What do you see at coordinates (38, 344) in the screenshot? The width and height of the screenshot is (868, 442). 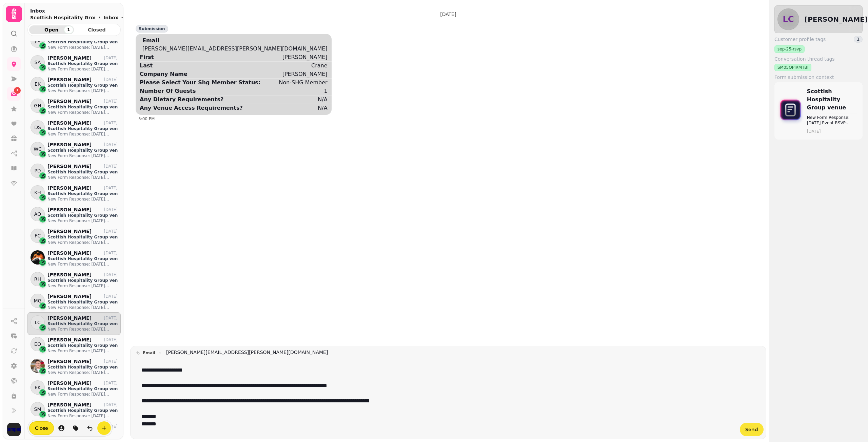 I see `span: EO` at bounding box center [38, 344].